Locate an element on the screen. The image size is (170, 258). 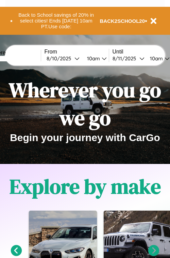
button: 8/10/2025 is located at coordinates (63, 58).